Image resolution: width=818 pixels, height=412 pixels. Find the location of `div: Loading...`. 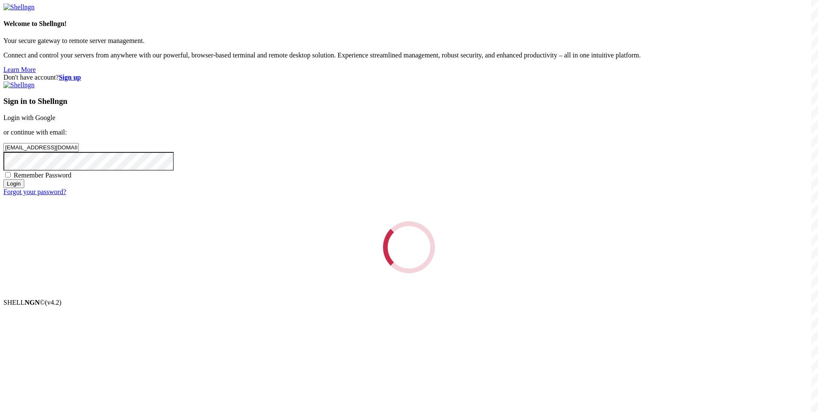

div: Loading... is located at coordinates (409, 247).